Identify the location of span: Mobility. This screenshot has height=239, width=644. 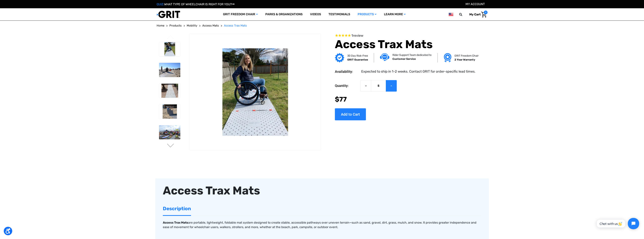
(192, 26).